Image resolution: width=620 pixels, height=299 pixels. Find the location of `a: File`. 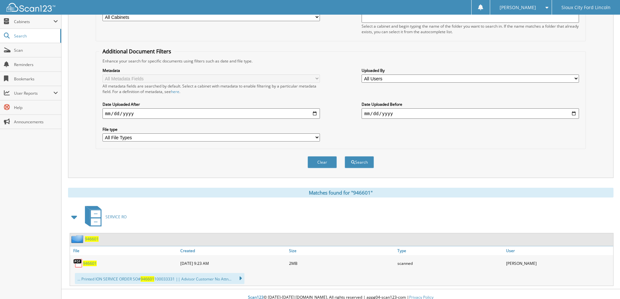

a: File is located at coordinates (124, 251).